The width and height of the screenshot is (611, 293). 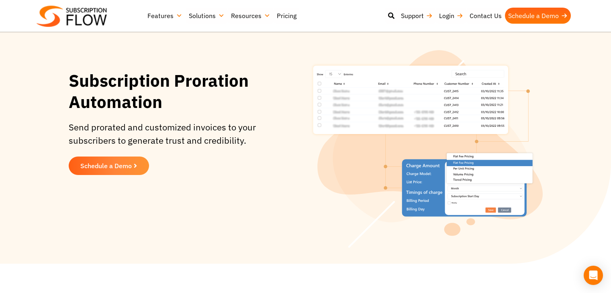 I want to click on a: Features, so click(x=165, y=16).